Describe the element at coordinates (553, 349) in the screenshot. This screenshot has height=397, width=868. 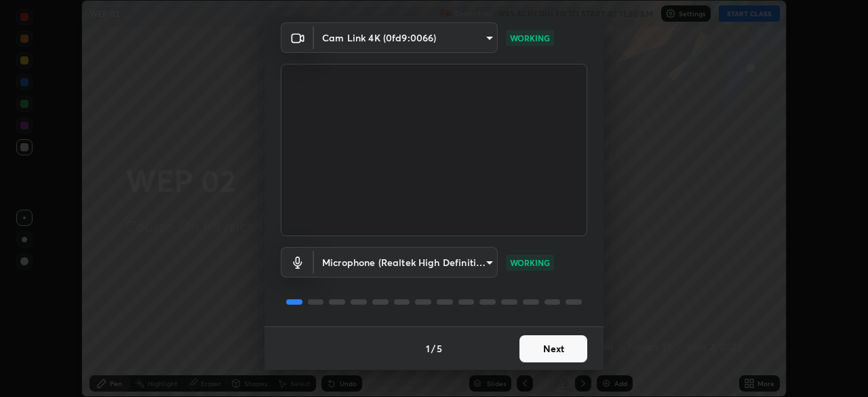
I see `button: Next` at that location.